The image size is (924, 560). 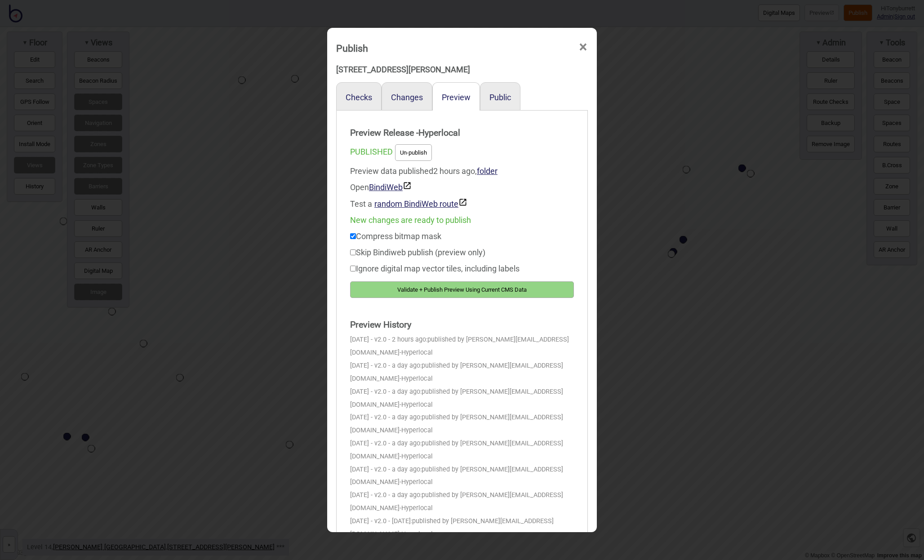 What do you see at coordinates (417, 252) in the screenshot?
I see `label: Skip Bindiweb publish (preview only)` at bounding box center [417, 252].